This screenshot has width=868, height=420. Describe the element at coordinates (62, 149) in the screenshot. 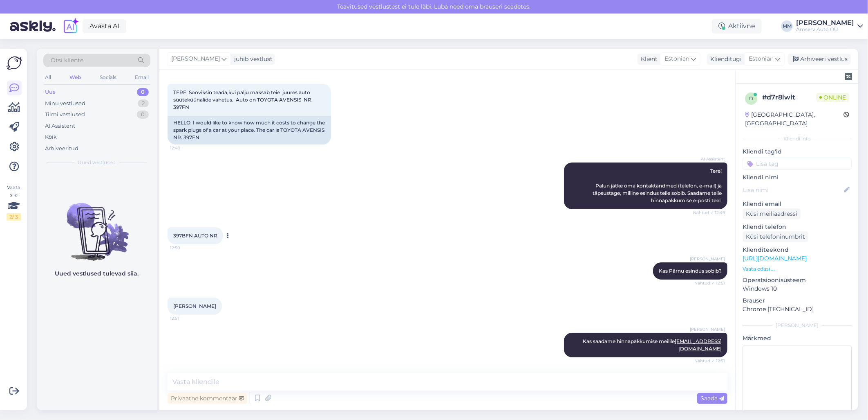

I see `div: Arhiveeritud` at that location.